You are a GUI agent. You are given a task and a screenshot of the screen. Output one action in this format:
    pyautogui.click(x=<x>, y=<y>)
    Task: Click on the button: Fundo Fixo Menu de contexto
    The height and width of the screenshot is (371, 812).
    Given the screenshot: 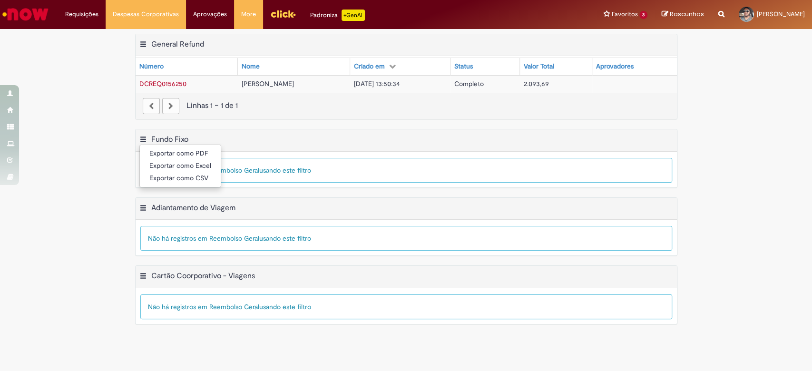 What is the action you would take?
    pyautogui.click(x=143, y=141)
    